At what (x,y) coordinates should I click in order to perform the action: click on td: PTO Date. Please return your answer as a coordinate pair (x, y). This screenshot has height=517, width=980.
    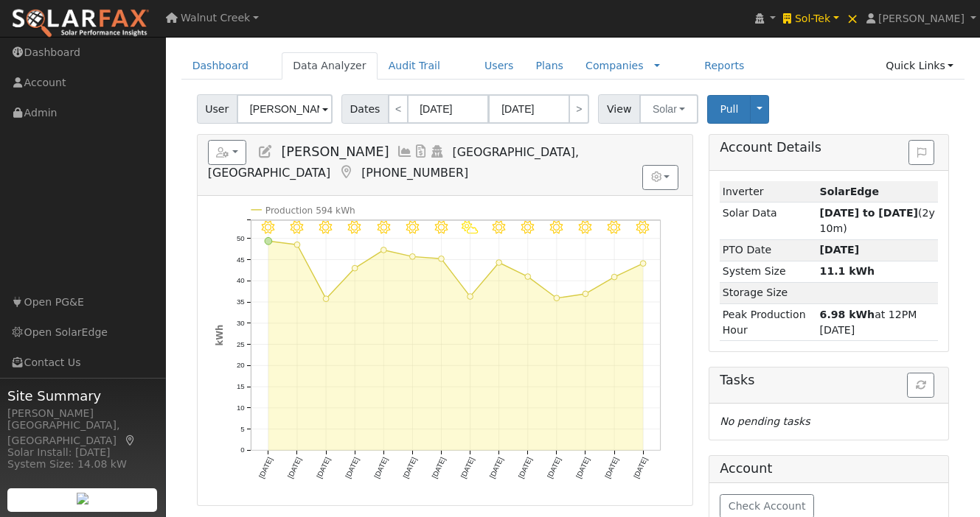
    Looking at the image, I should click on (768, 250).